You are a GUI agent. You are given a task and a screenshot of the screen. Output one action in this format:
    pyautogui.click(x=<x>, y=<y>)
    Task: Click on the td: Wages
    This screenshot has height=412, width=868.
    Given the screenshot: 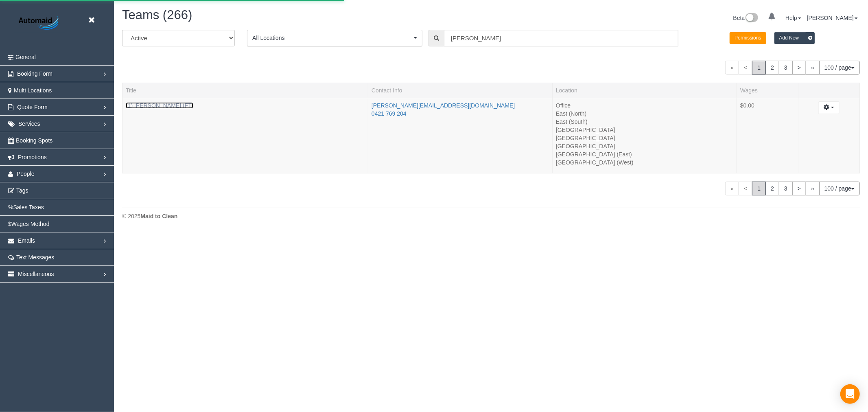 What is the action you would take?
    pyautogui.click(x=767, y=136)
    